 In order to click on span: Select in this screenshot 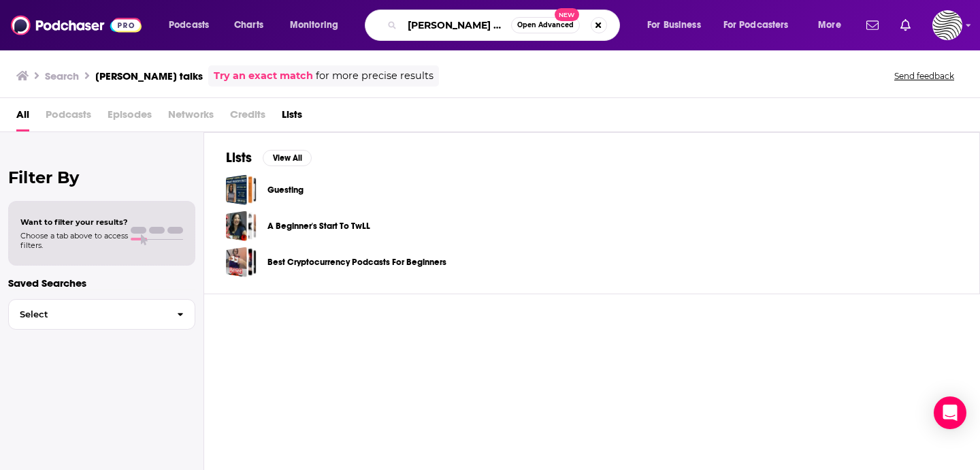, I will do `click(87, 314)`.